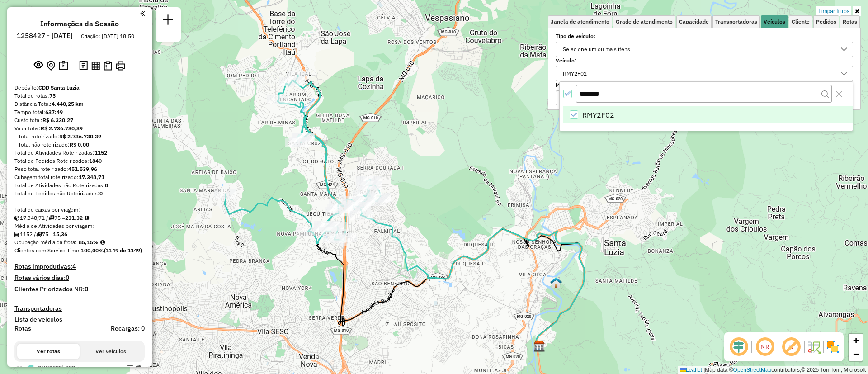  What do you see at coordinates (168, 21) in the screenshot?
I see `a: Nova sessão e pesquisa` at bounding box center [168, 21].